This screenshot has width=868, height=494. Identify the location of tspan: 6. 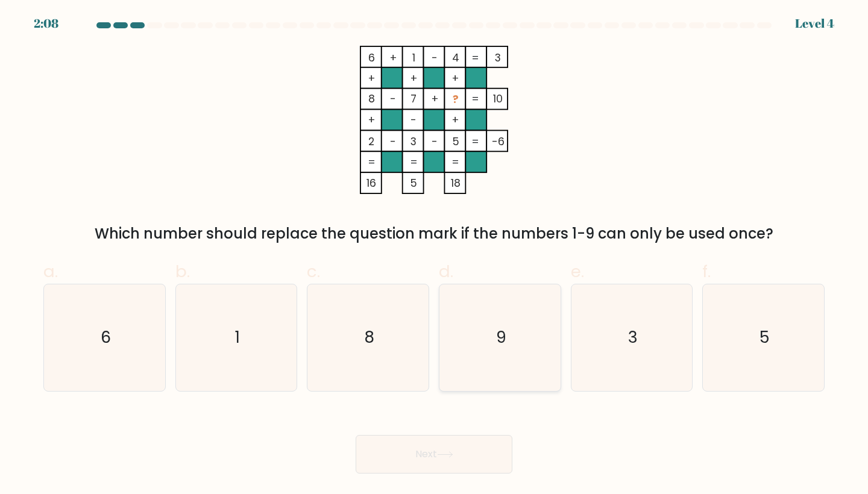
(371, 57).